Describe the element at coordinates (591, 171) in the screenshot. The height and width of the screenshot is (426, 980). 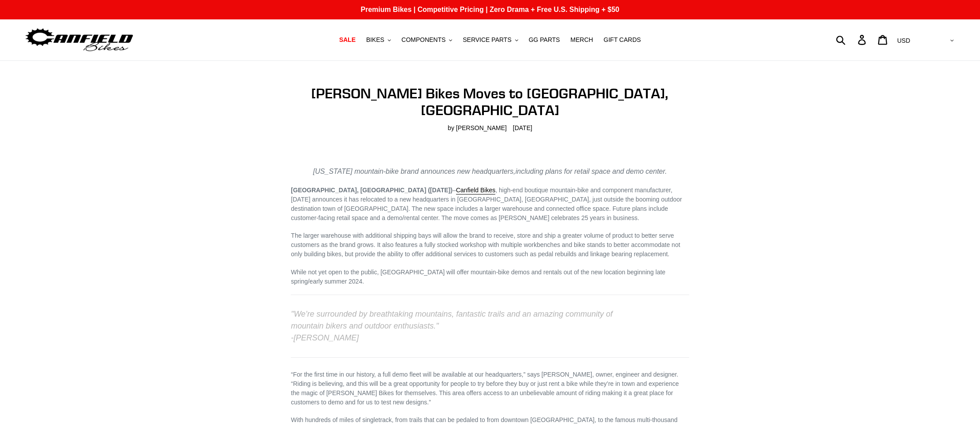
I see `span: including plans for retail space and demo center.` at that location.